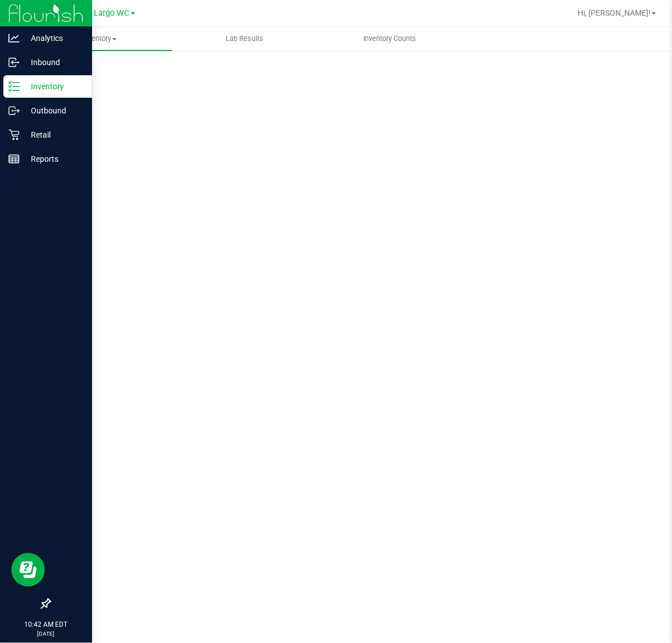 The height and width of the screenshot is (643, 672). I want to click on inline-svg: Outbound, so click(14, 111).